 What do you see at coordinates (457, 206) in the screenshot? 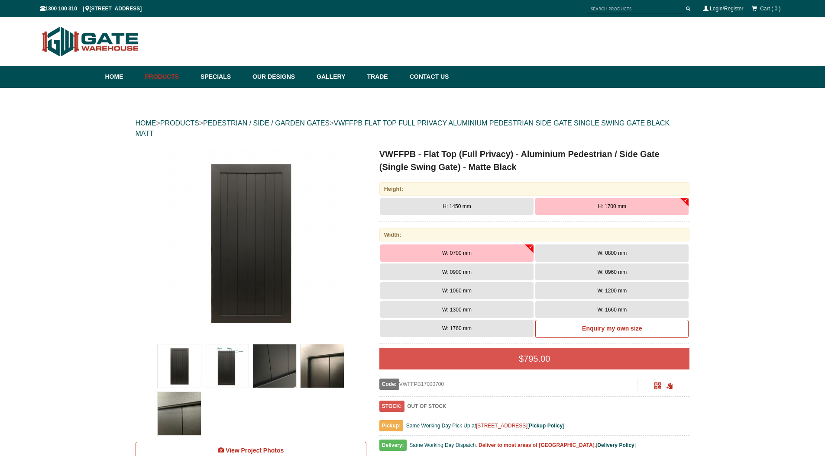
I see `button: H: 1450 mm` at bounding box center [457, 206].